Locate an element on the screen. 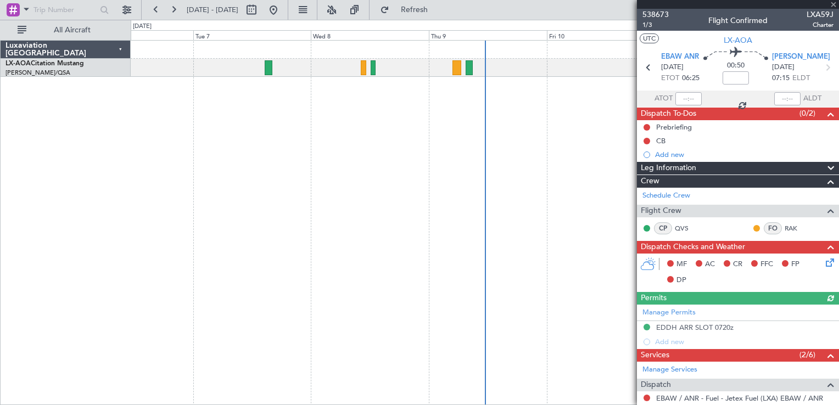 Image resolution: width=839 pixels, height=405 pixels. span: (2/6) is located at coordinates (807, 355).